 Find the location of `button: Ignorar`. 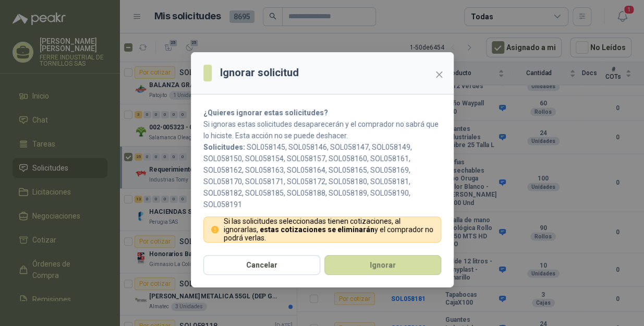

button: Ignorar is located at coordinates (383, 265).